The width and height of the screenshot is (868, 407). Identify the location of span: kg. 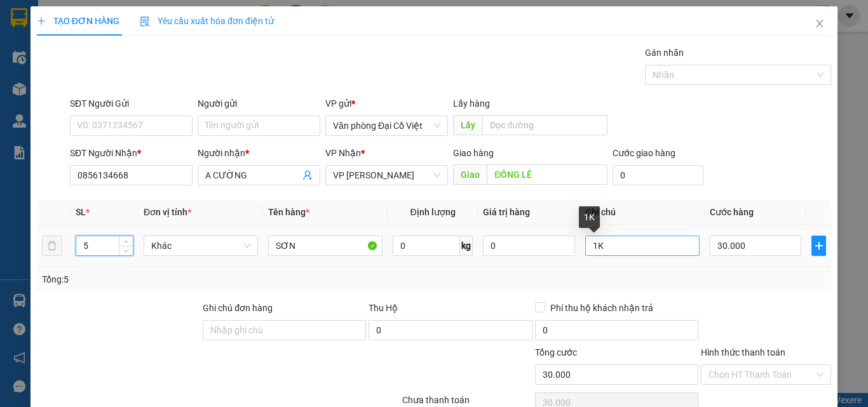
(466, 246).